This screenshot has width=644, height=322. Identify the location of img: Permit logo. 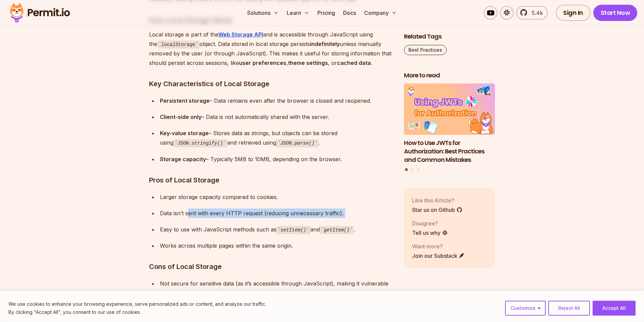
(40, 13).